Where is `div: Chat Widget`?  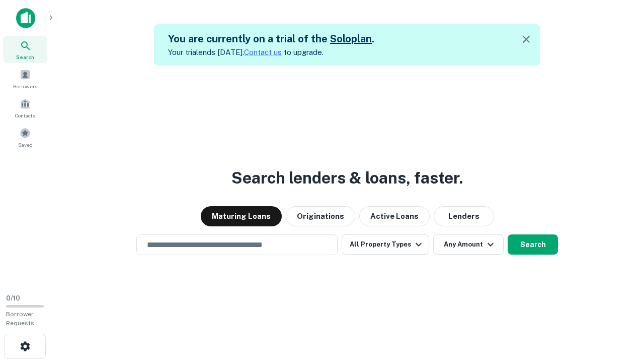 div: Chat Widget is located at coordinates (619, 306).